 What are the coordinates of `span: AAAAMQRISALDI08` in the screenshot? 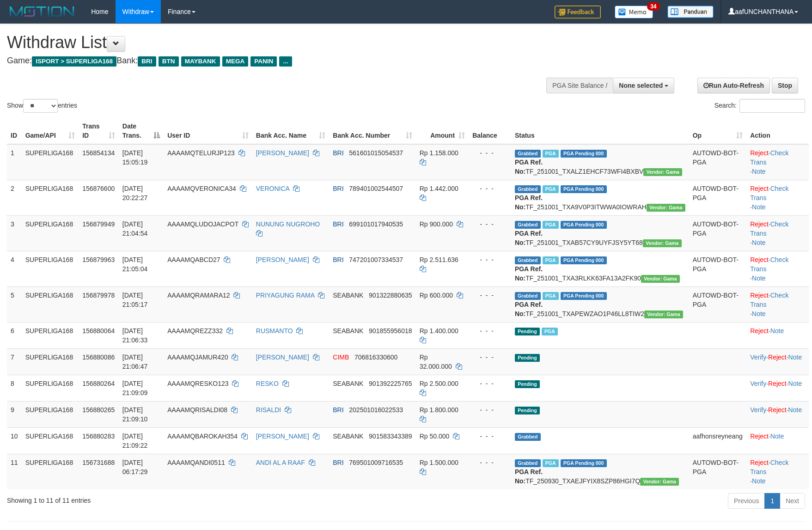 It's located at (198, 410).